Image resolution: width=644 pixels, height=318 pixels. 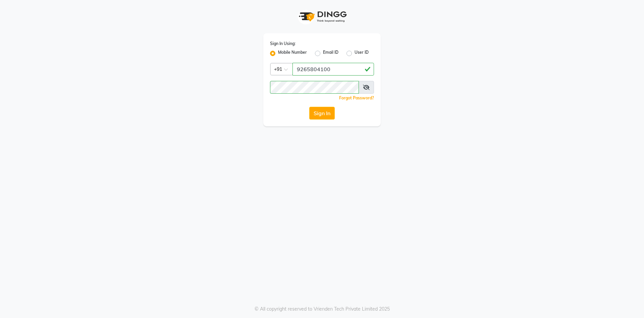 I want to click on img: logo1.svg, so click(x=322, y=16).